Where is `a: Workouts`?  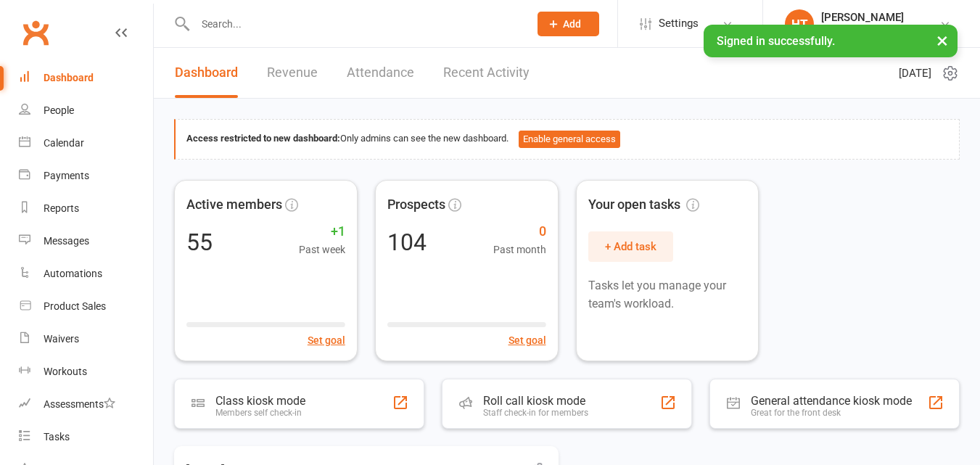 a: Workouts is located at coordinates (85, 371).